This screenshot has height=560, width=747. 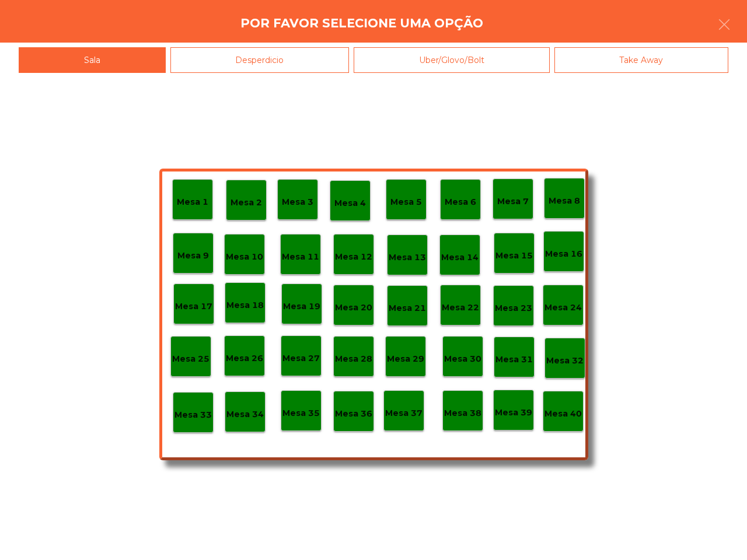 I want to click on p: Mesa 12, so click(x=353, y=256).